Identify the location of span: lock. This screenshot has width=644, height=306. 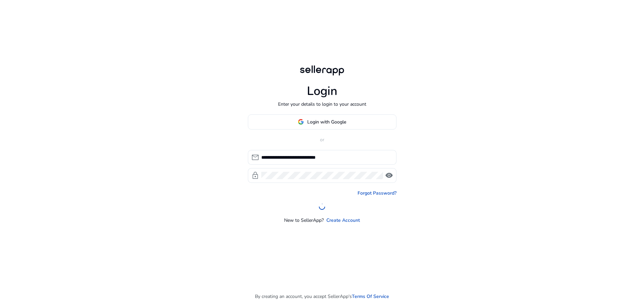
(255, 175).